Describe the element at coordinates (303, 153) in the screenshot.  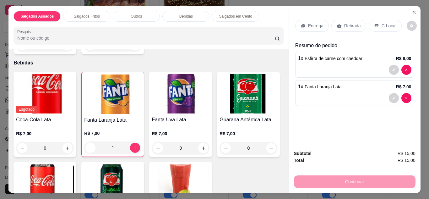
I see `strong: Subtotal` at that location.